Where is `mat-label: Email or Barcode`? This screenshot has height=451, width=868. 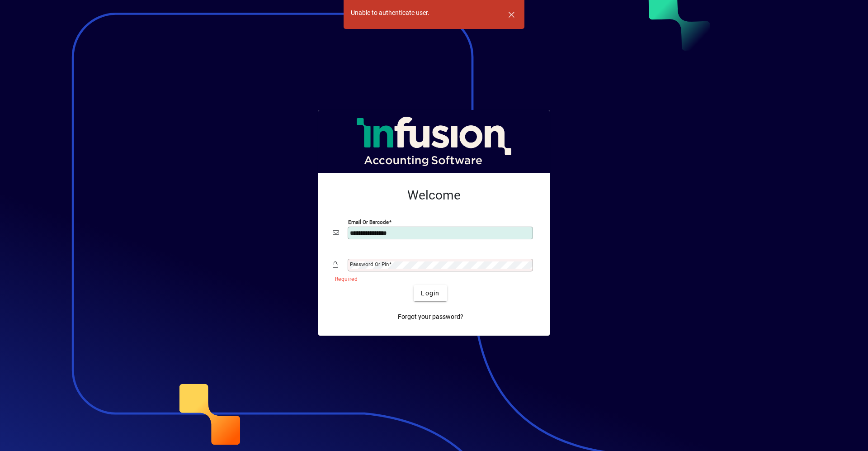
mat-label: Email or Barcode is located at coordinates (369, 222).